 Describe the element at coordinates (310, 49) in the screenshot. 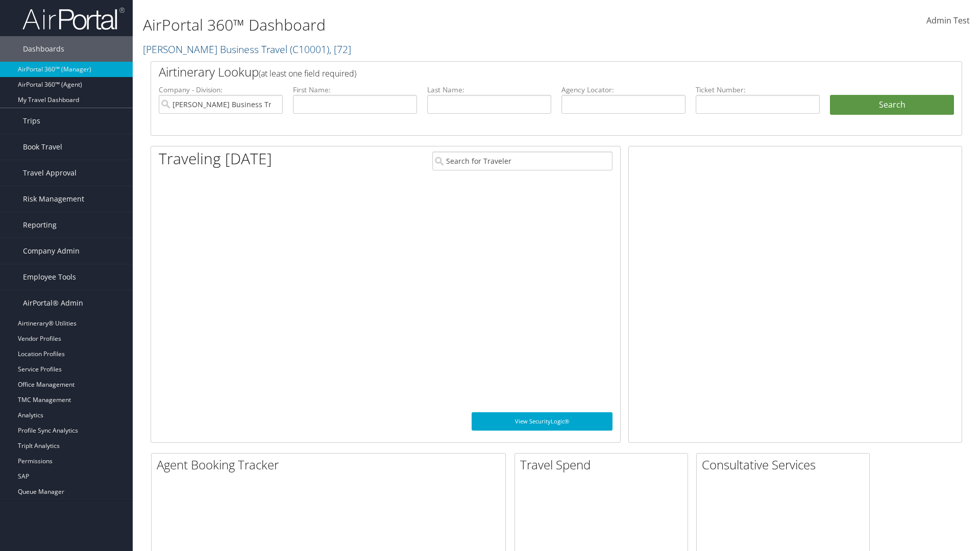

I see `span: ( C10001 )` at that location.